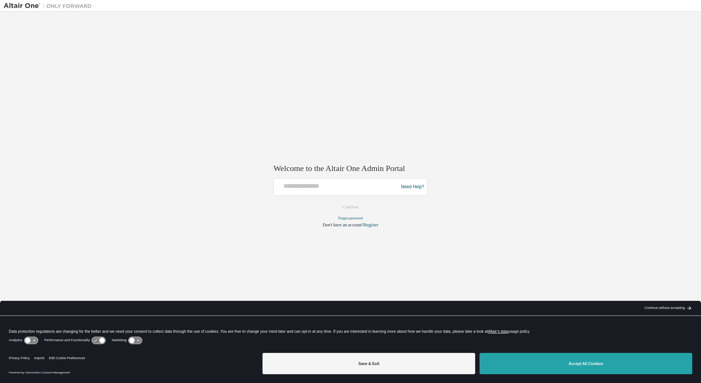  What do you see at coordinates (413, 187) in the screenshot?
I see `a: Need Help?` at bounding box center [413, 187].